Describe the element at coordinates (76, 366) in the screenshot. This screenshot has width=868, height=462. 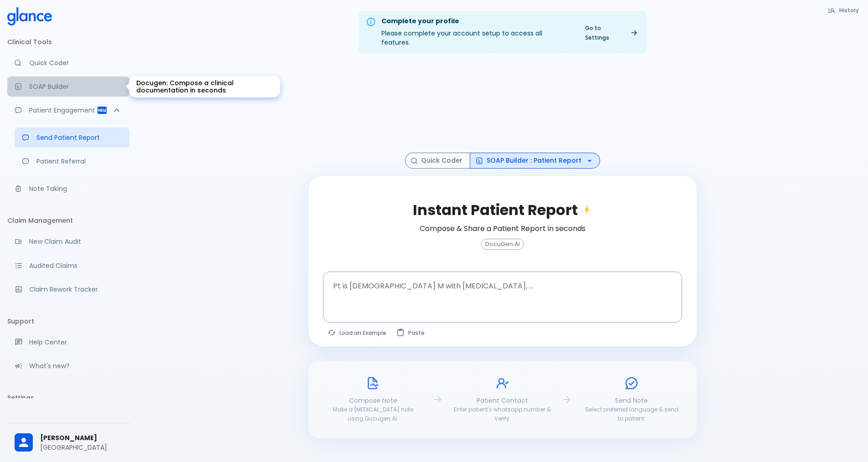
I see `p: What's new?` at that location.